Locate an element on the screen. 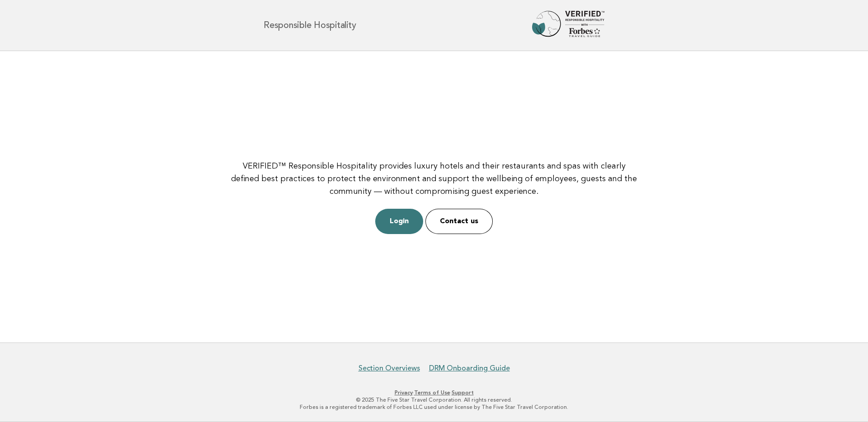 The width and height of the screenshot is (868, 422). a: Terms of Use is located at coordinates (433, 393).